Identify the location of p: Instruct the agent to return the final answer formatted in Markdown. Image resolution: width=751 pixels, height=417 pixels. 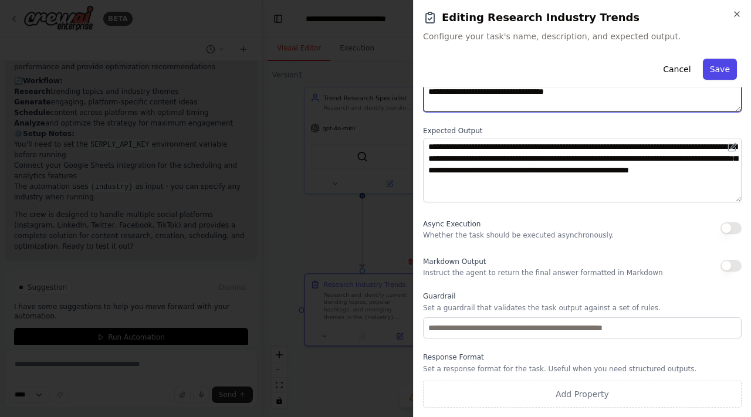
(543, 273).